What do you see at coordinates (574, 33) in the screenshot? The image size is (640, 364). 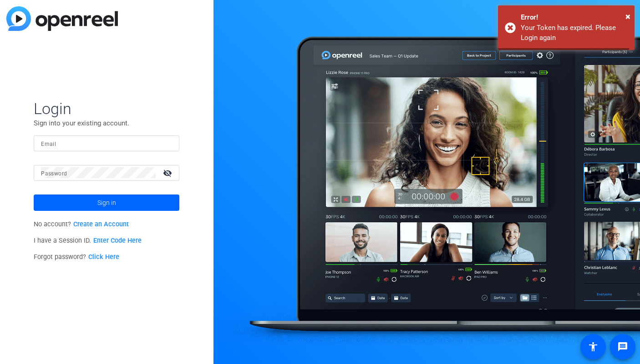 I see `div: Your Token has expired. Please Login again` at bounding box center [574, 33].